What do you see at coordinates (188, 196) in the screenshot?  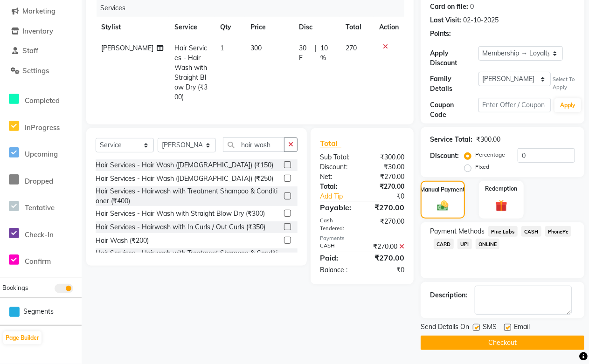 I see `div: Hair Services - Hairwash with Treatment Shampoo & Conditioner (₹400)` at bounding box center [188, 196].